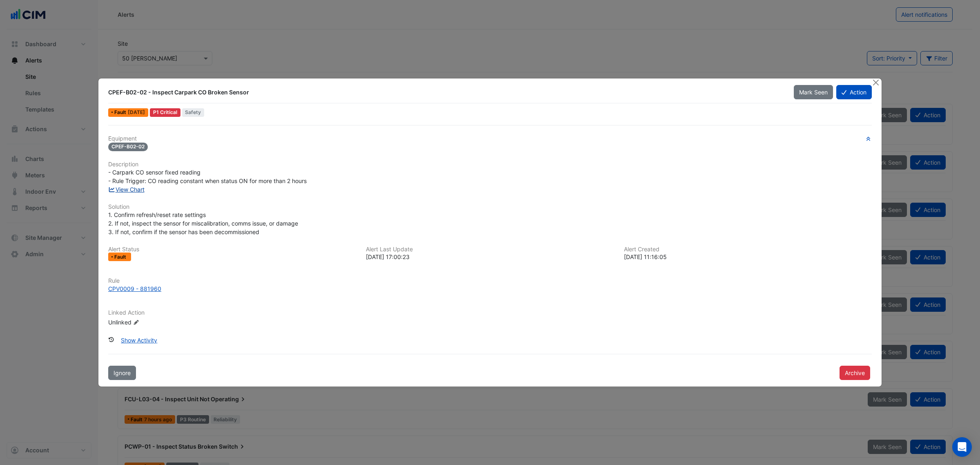 This screenshot has width=980, height=465. What do you see at coordinates (854, 92) in the screenshot?
I see `button: Action` at bounding box center [854, 92].